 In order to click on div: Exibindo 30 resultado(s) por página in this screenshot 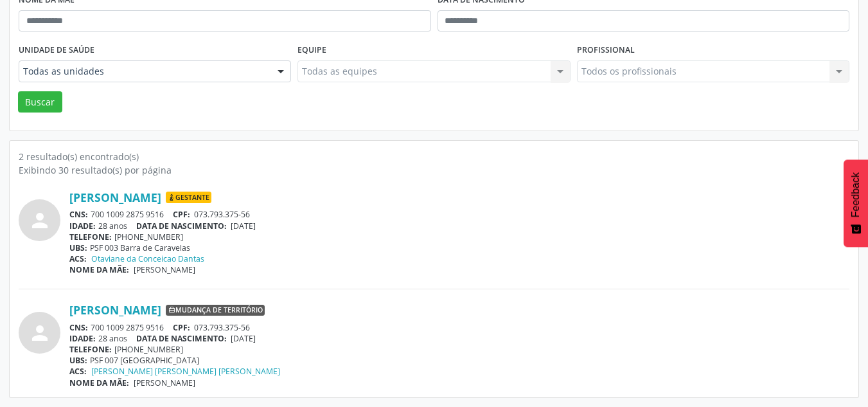, I will do `click(434, 170)`.